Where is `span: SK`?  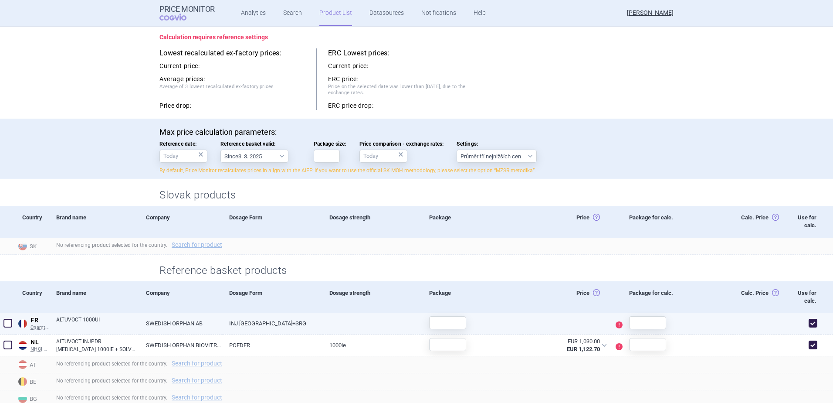
span: SK is located at coordinates (33, 245).